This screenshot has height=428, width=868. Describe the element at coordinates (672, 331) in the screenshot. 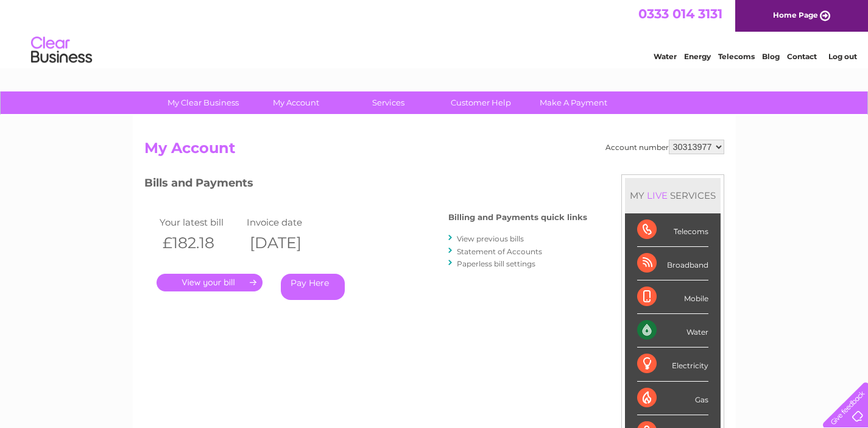

I see `div: Water` at that location.